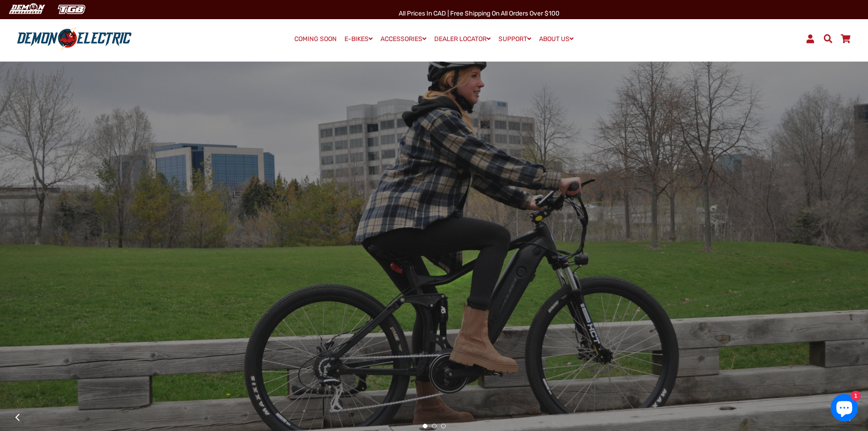 The width and height of the screenshot is (868, 431). What do you see at coordinates (515, 39) in the screenshot?
I see `a: SUPPORT` at bounding box center [515, 39].